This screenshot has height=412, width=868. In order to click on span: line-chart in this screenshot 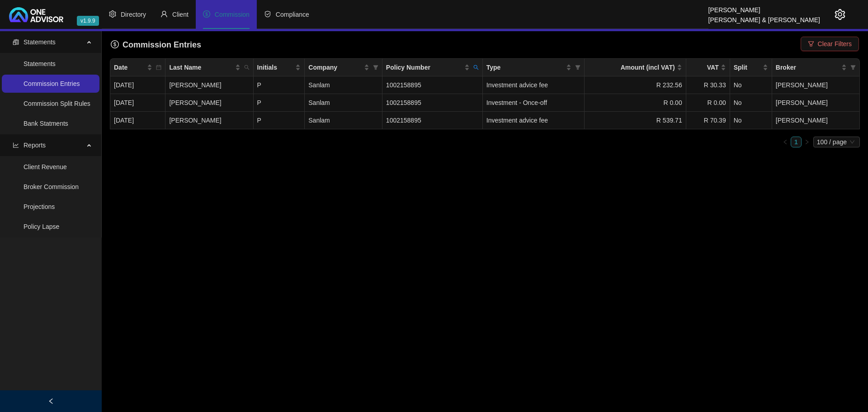, I will do `click(16, 145)`.